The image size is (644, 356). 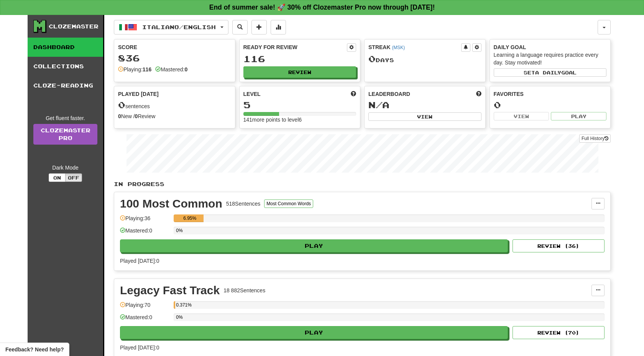 What do you see at coordinates (479, 94) in the screenshot?
I see `span: This week in points, UTC` at bounding box center [479, 94].